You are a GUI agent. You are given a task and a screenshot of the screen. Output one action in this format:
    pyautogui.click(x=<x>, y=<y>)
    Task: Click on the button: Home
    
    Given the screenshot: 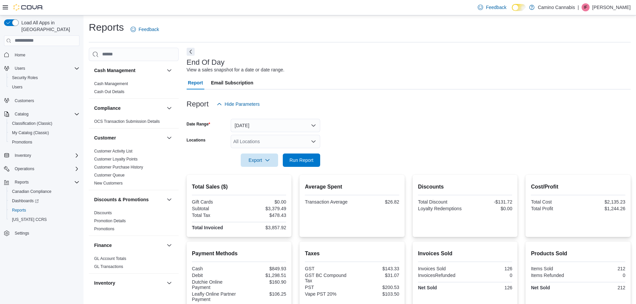 What is the action you would take?
    pyautogui.click(x=42, y=55)
    